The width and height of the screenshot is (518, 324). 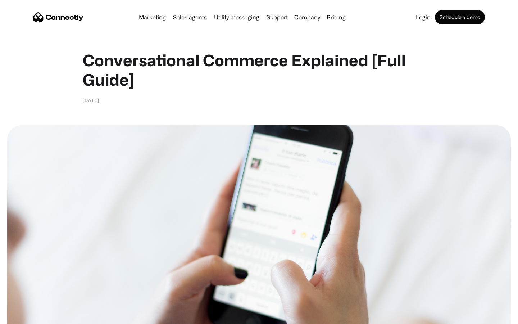 What do you see at coordinates (237, 17) in the screenshot?
I see `a: Utility messaging` at bounding box center [237, 17].